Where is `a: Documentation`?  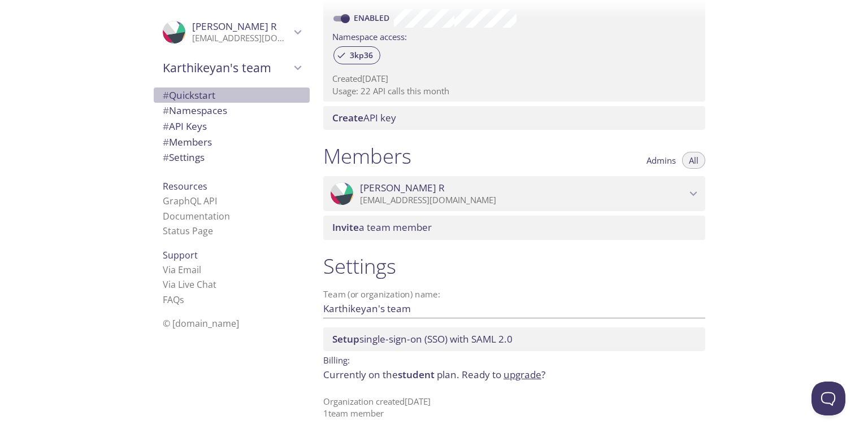 a: Documentation is located at coordinates (196, 216).